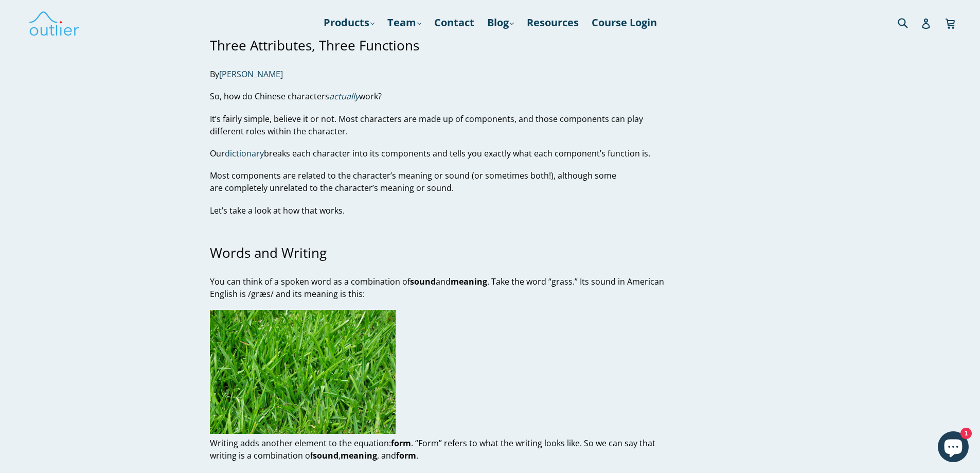 This screenshot has height=473, width=980. Describe the element at coordinates (404, 22) in the screenshot. I see `a: Team` at that location.